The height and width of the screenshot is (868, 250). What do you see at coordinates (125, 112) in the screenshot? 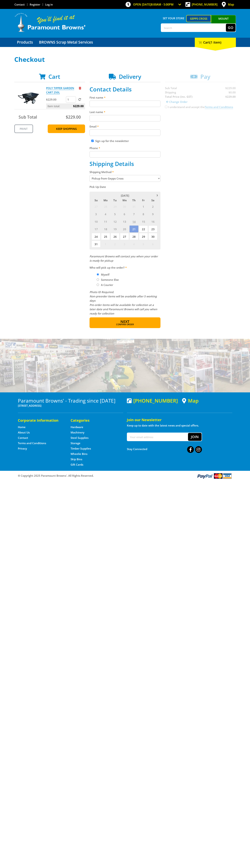
I see `label: Last name` at bounding box center [125, 112].